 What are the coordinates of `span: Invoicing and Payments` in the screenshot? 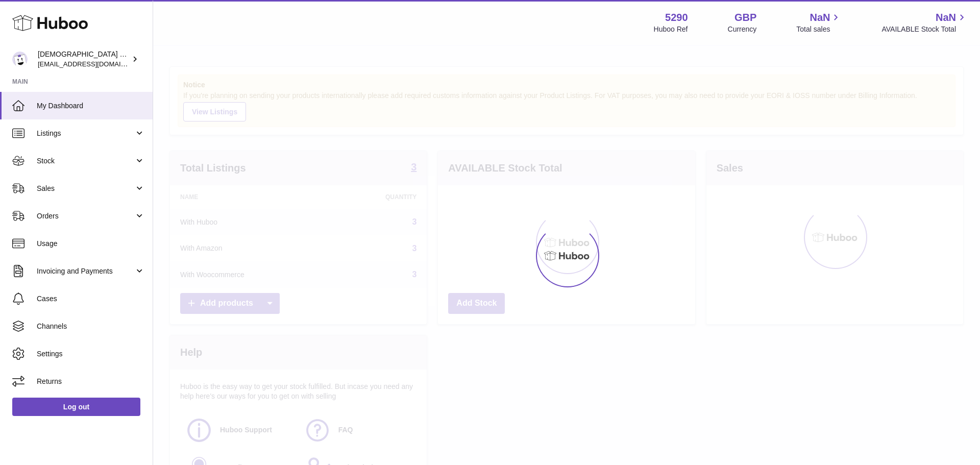 It's located at (85, 271).